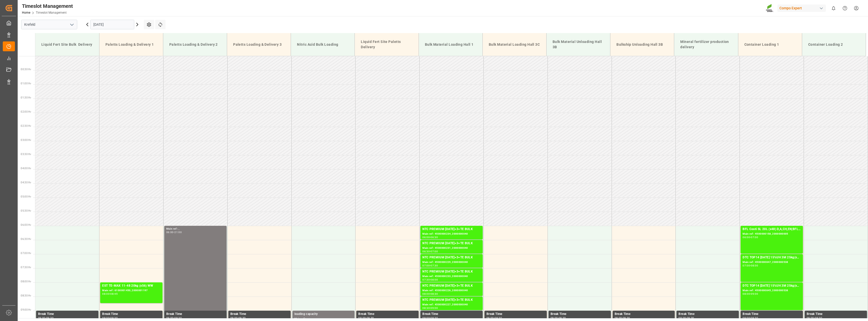 The image size is (868, 321). I want to click on span: 07:30 Hr, so click(26, 267).